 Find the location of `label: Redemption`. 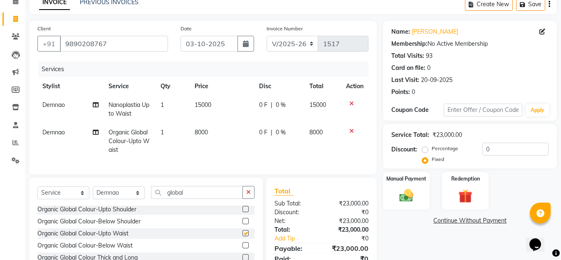

label: Redemption is located at coordinates (465, 179).